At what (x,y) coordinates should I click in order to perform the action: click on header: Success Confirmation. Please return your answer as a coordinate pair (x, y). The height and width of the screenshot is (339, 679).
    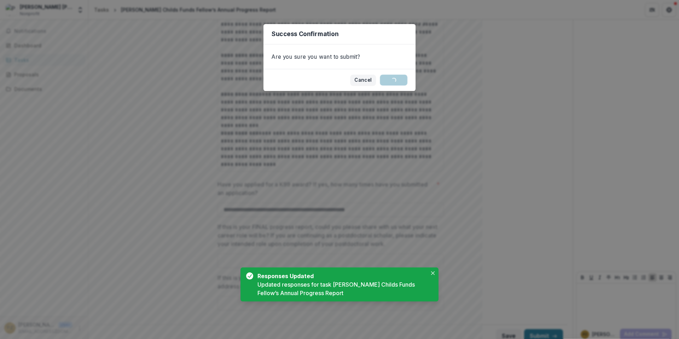
    Looking at the image, I should click on (339, 34).